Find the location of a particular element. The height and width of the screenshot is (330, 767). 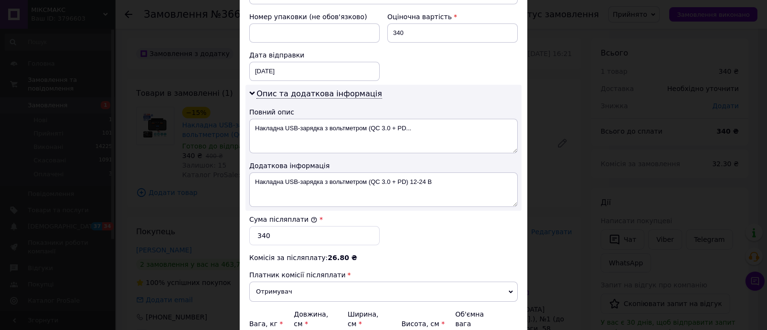

label: Довжина, см is located at coordinates (311, 319).